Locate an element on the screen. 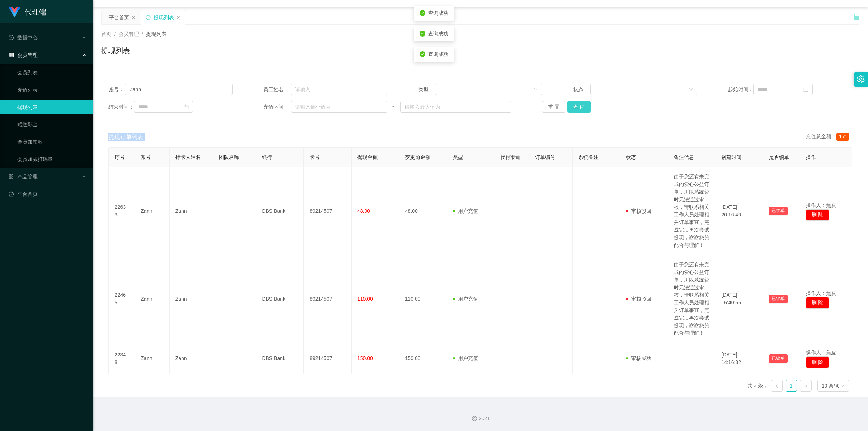  span: 数据中心 is located at coordinates (23, 38).